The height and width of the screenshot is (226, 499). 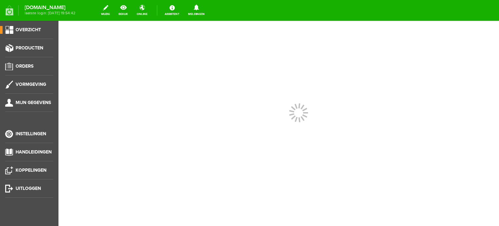 What do you see at coordinates (33, 102) in the screenshot?
I see `span: Mijn gegevens` at bounding box center [33, 102].